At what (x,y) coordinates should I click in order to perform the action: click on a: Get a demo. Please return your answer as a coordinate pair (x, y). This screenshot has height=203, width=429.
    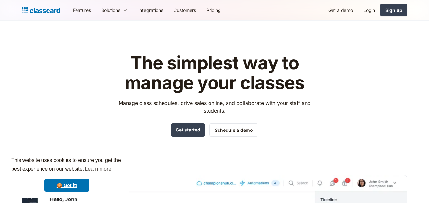
    Looking at the image, I should click on (340, 10).